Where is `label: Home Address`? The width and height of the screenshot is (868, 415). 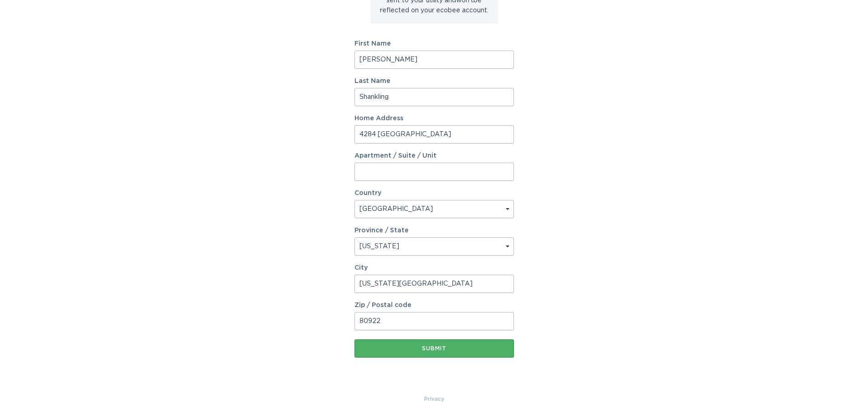 label: Home Address is located at coordinates (434, 118).